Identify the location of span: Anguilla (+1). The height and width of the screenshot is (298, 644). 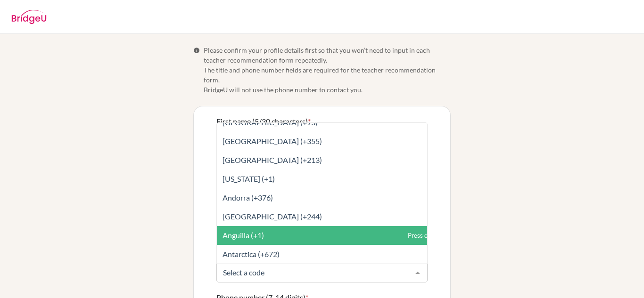
(243, 235).